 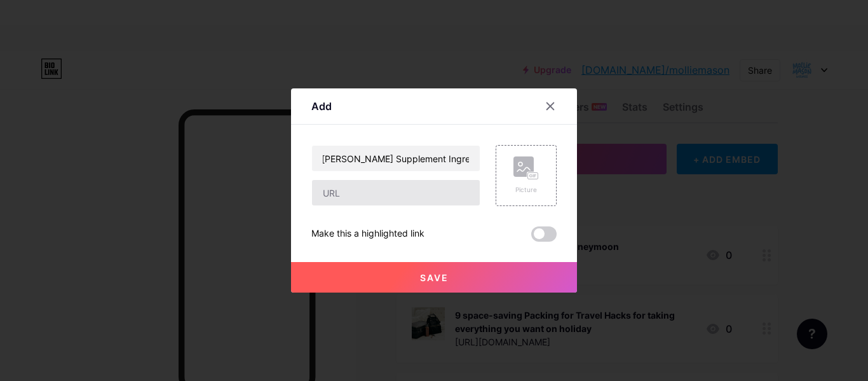 What do you see at coordinates (526, 190) in the screenshot?
I see `div: Picture` at bounding box center [526, 190].